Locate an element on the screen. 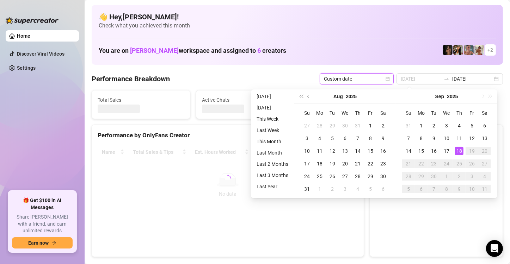 The image size is (510, 264). li: This Week is located at coordinates (272, 119).